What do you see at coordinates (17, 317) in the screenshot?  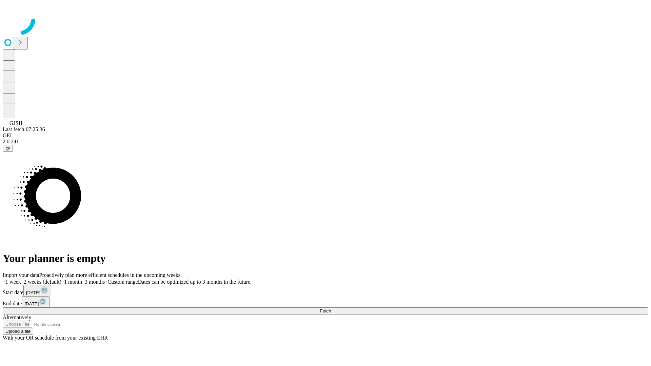 I see `span: Alternatively` at bounding box center [17, 317].